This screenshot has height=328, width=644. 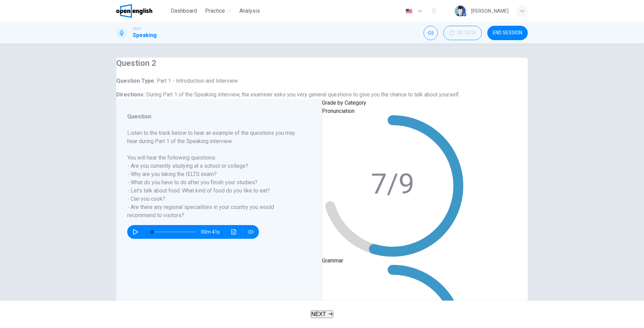 What do you see at coordinates (288, 63) in the screenshot?
I see `h4: Question 2` at bounding box center [288, 63].